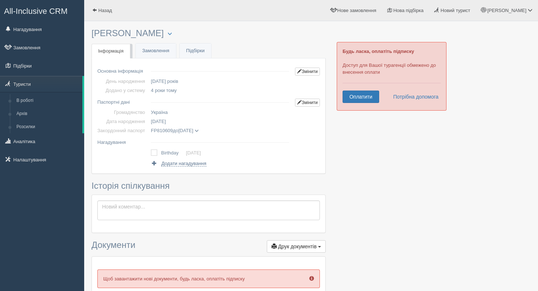 Image resolution: width=538 pixels, height=291 pixels. Describe the element at coordinates (297, 247) in the screenshot. I see `span: Друк документів` at that location.